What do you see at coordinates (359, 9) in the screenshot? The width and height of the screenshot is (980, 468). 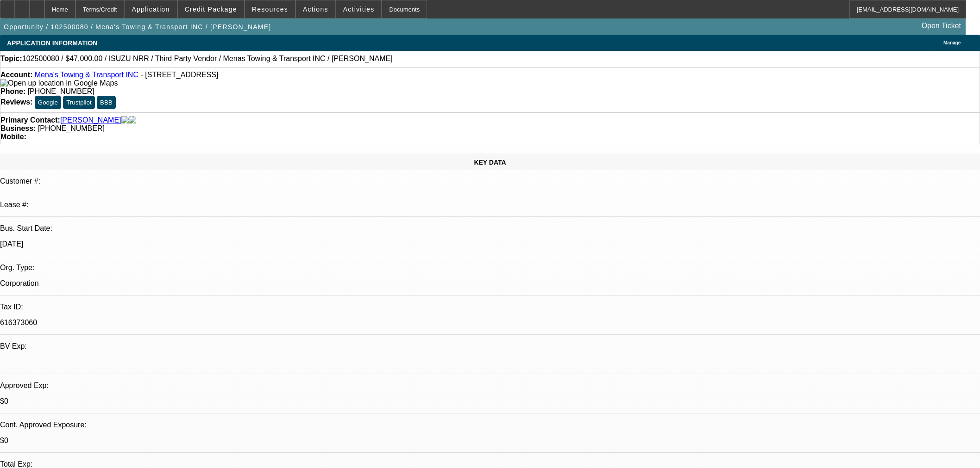 I see `button: Activities` at bounding box center [359, 9].